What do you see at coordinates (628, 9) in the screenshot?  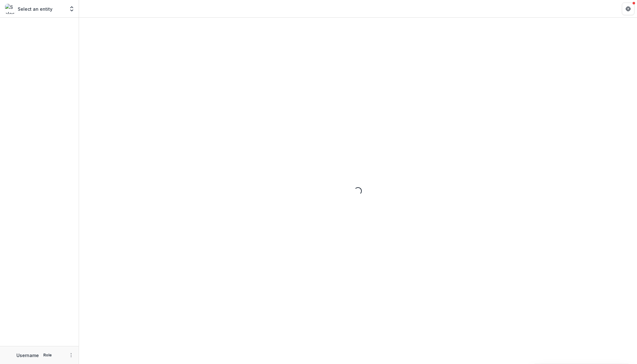 I see `button: Get Help` at bounding box center [628, 9].